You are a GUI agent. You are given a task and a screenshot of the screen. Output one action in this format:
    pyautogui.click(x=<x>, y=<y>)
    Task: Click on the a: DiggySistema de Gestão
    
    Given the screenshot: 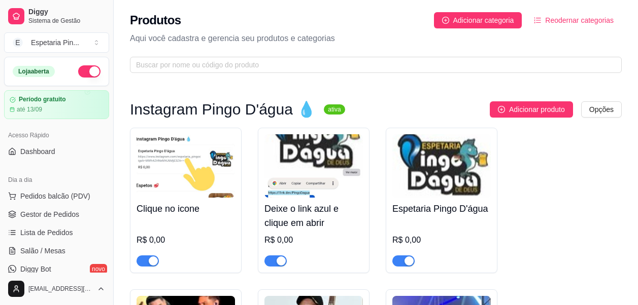 What is the action you would take?
    pyautogui.click(x=56, y=16)
    